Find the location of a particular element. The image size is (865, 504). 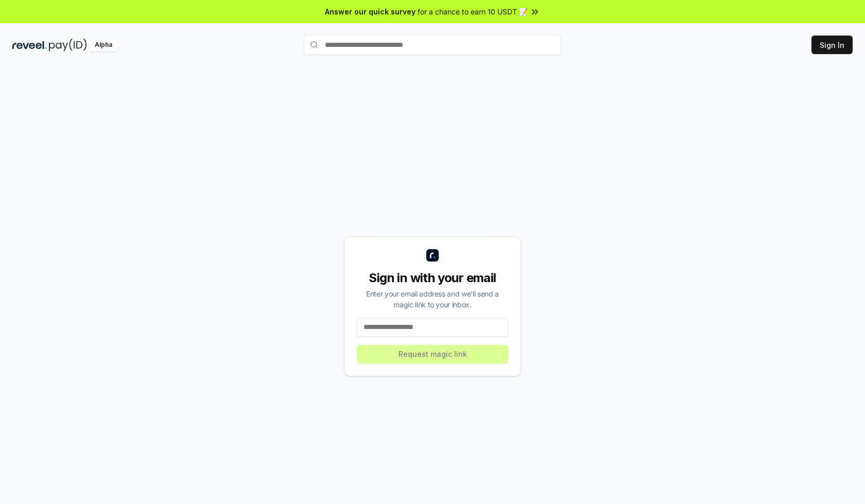

span: Answer our quick survey is located at coordinates (371, 11).